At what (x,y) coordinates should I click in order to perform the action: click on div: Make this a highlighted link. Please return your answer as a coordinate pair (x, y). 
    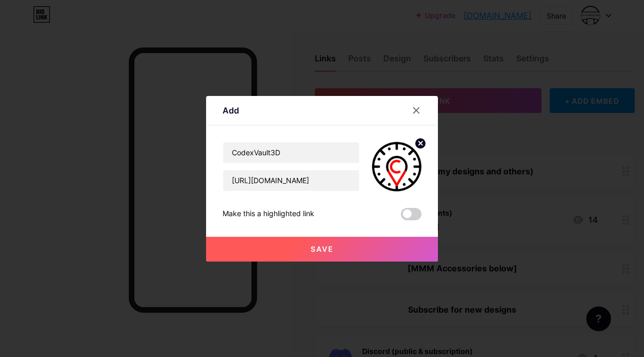
    Looking at the image, I should click on (268, 214).